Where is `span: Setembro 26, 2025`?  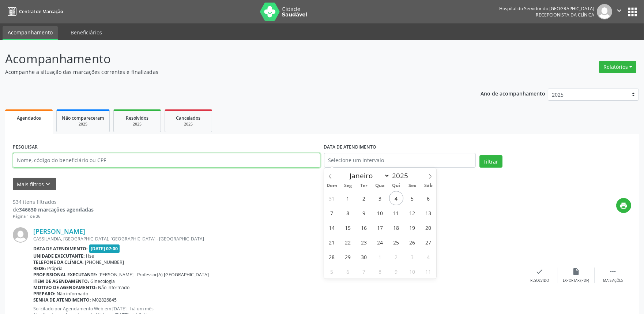
span: Setembro 26, 2025 is located at coordinates (412, 242).